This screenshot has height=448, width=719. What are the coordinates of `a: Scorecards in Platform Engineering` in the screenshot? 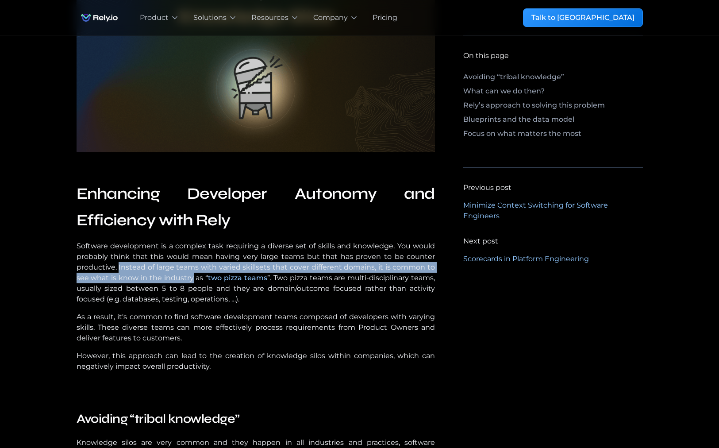 It's located at (553, 259).